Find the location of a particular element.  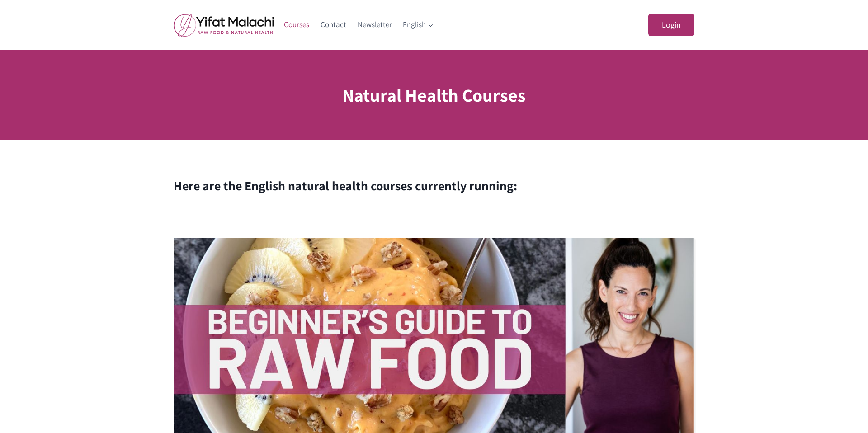

a: Courses is located at coordinates (296, 25).